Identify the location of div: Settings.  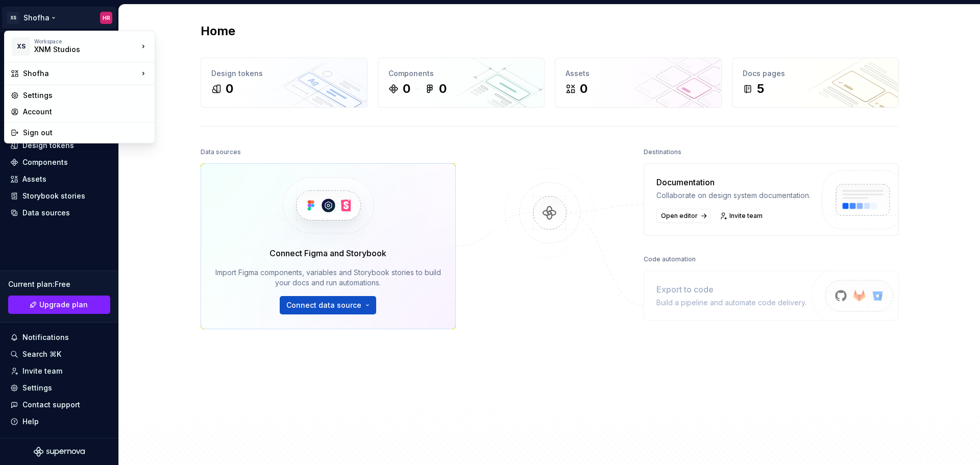
(86, 95).